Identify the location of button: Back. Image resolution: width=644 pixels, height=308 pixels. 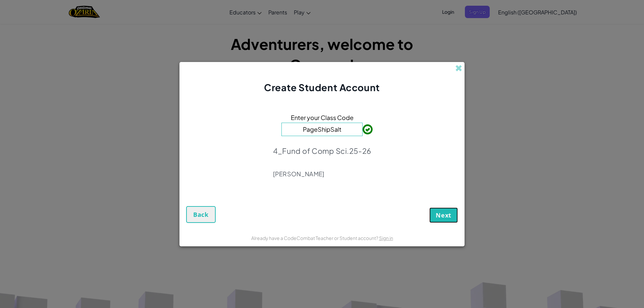
(201, 215).